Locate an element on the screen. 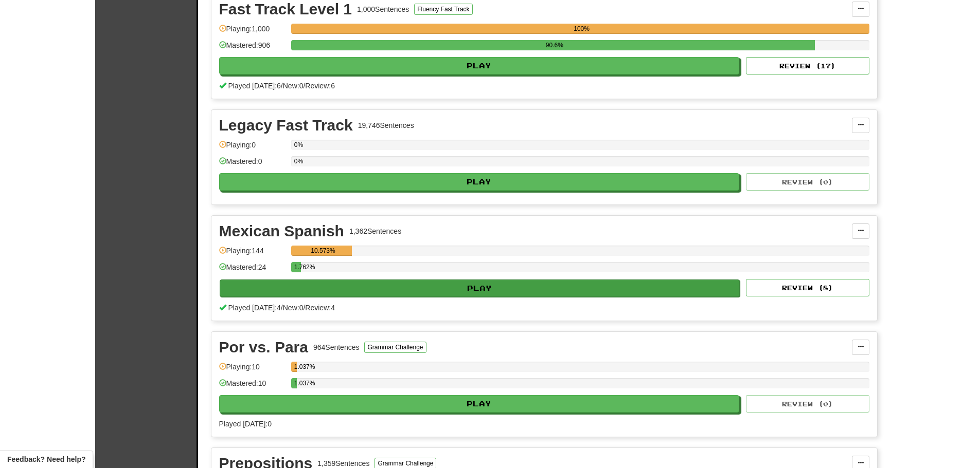 This screenshot has width=980, height=468. div: Mastered: 0 is located at coordinates (253, 165).